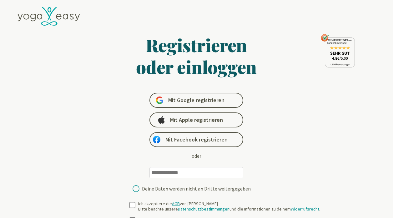 This screenshot has width=393, height=218. I want to click on span: Mit Google registrieren, so click(196, 100).